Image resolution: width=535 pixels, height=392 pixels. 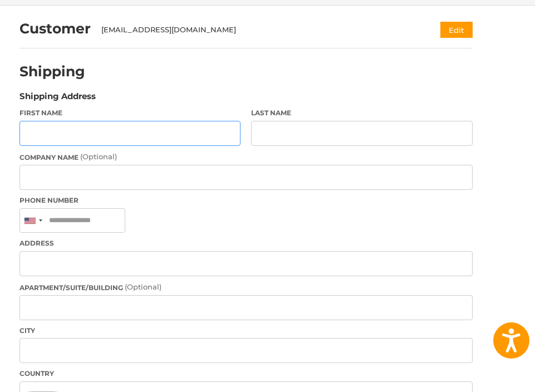 I want to click on div: United States: +1, so click(x=33, y=220).